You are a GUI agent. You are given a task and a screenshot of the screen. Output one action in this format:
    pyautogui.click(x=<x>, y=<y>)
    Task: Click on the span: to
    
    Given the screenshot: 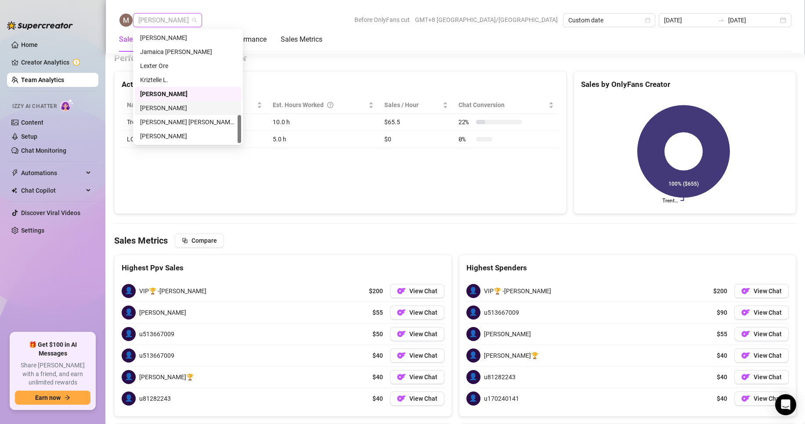 What is the action you would take?
    pyautogui.click(x=721, y=20)
    